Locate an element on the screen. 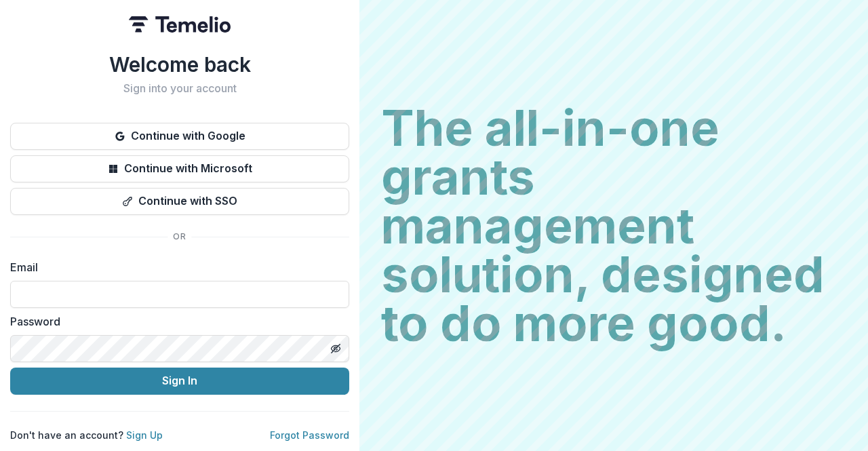  button: Continue with SSO is located at coordinates (180, 201).